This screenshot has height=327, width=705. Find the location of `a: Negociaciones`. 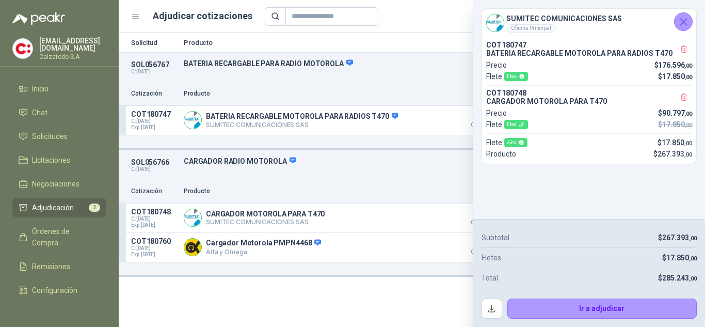

a: Negociaciones is located at coordinates (59, 184).